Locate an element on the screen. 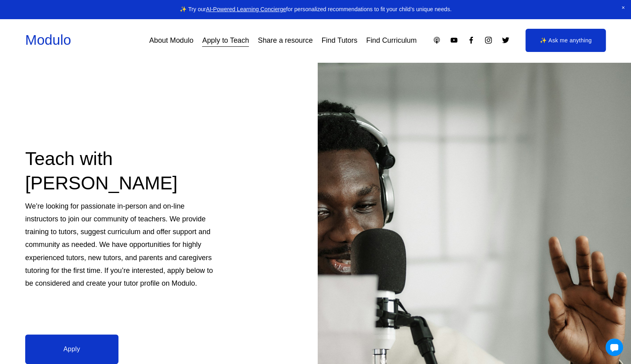 This screenshot has height=364, width=631. a: Apply is located at coordinates (72, 349).